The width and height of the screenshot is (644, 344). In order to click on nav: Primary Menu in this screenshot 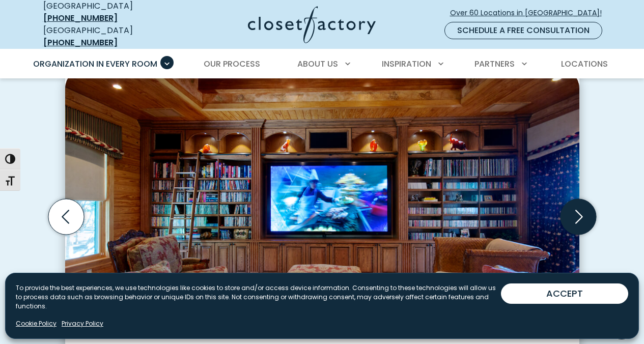, I will do `click(322, 64)`.